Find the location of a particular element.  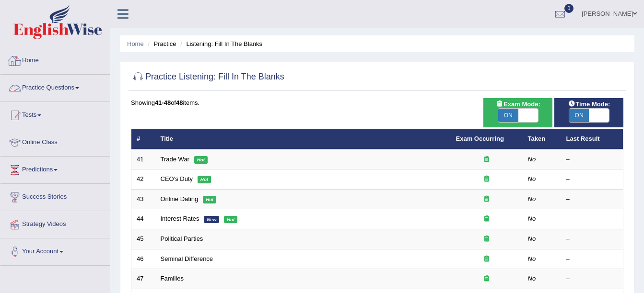

span: 0 is located at coordinates (569, 8).